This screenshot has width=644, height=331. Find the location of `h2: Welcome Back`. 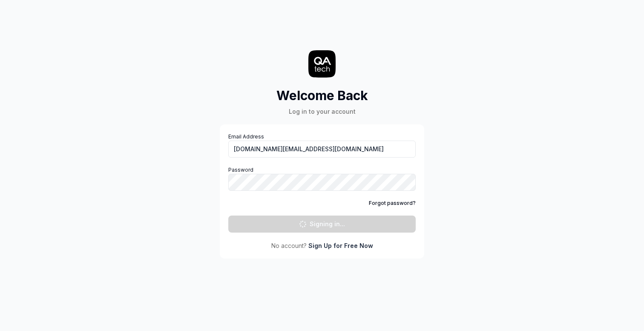

h2: Welcome Back is located at coordinates (322, 95).